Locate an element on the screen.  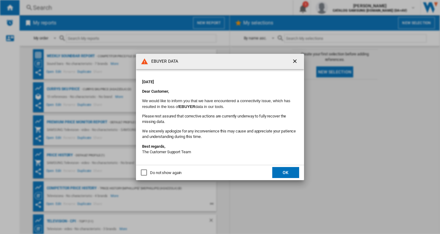
p: Please rest assured that corrective actions are currently underway to fully recover the missing d... is located at coordinates (220, 119).